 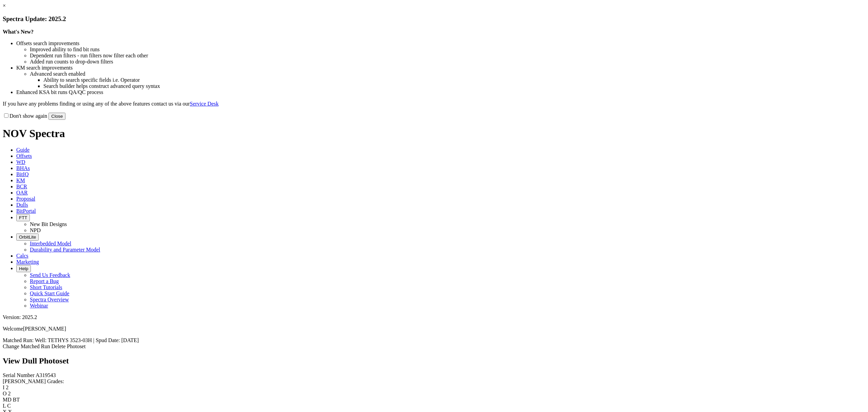 What do you see at coordinates (448, 62) in the screenshot?
I see `li: Added run counts to drop-down filters` at bounding box center [448, 62].